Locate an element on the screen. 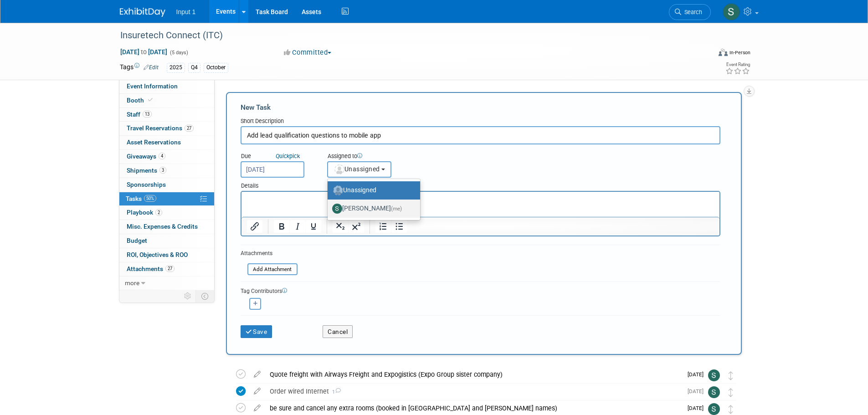 This screenshot has height=415, width=868. span: to is located at coordinates (143, 52).